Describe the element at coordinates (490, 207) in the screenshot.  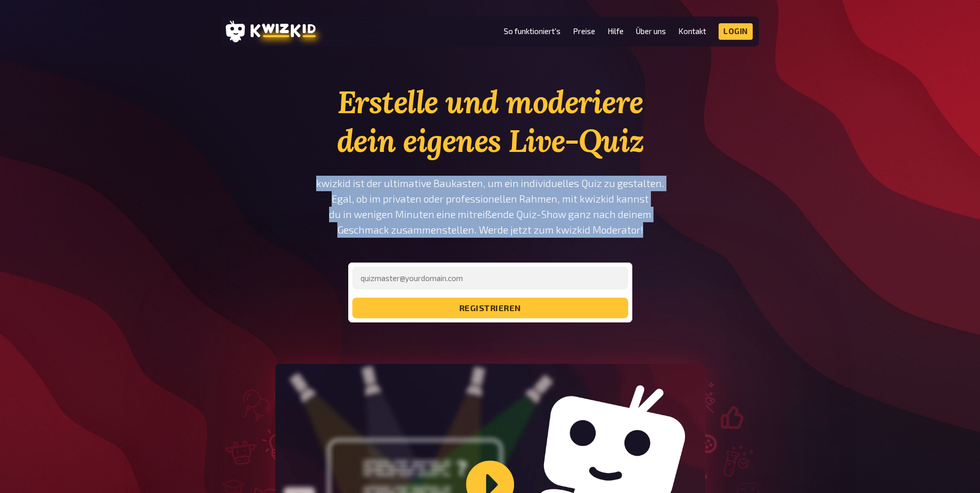
I see `p: kwizkid ist der ultimative Baukasten, um ein individuelles Quiz zu gestalten. Egal, ob im private...` at that location.